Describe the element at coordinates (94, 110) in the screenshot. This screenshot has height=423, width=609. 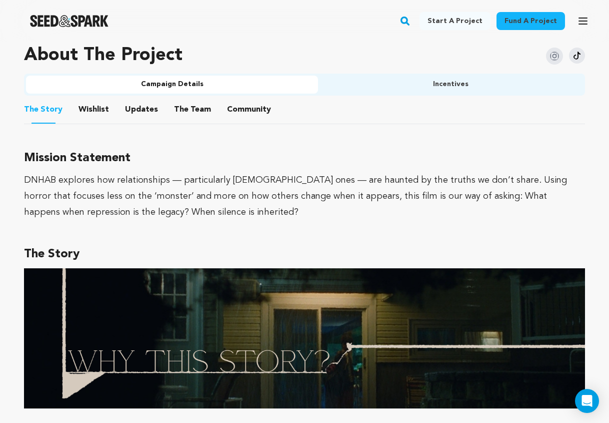
I see `span: Wishlist` at that location.